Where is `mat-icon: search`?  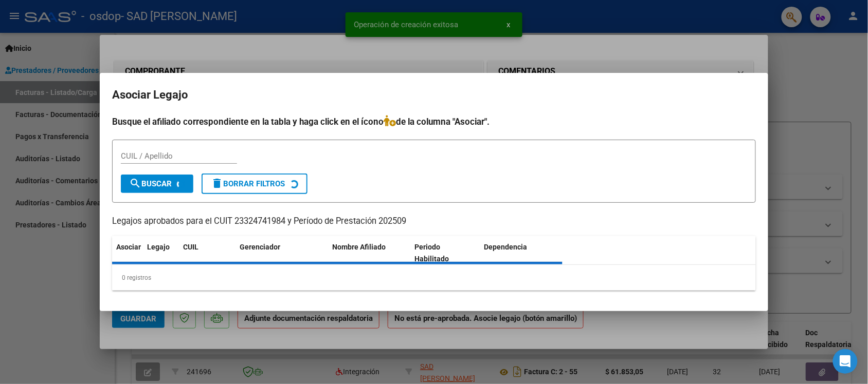 mat-icon: search is located at coordinates (135, 184).